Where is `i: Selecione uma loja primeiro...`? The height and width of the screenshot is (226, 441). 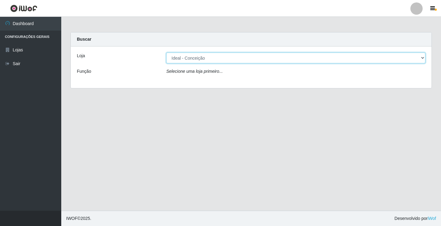 i: Selecione uma loja primeiro... is located at coordinates (194, 71).